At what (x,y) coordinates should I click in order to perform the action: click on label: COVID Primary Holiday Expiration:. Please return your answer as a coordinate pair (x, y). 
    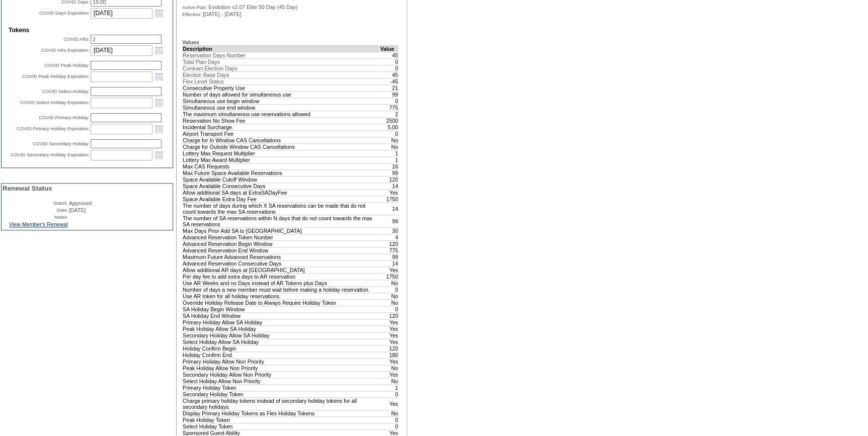
    Looking at the image, I should click on (53, 129).